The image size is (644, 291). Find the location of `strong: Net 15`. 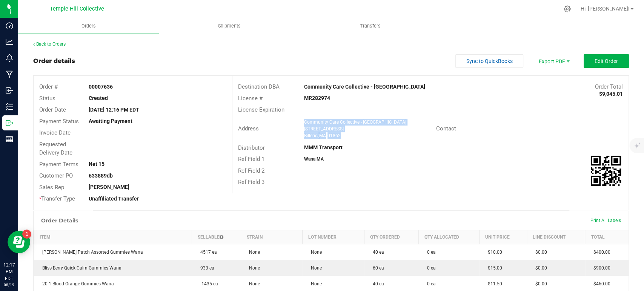

strong: Net 15 is located at coordinates (96, 164).